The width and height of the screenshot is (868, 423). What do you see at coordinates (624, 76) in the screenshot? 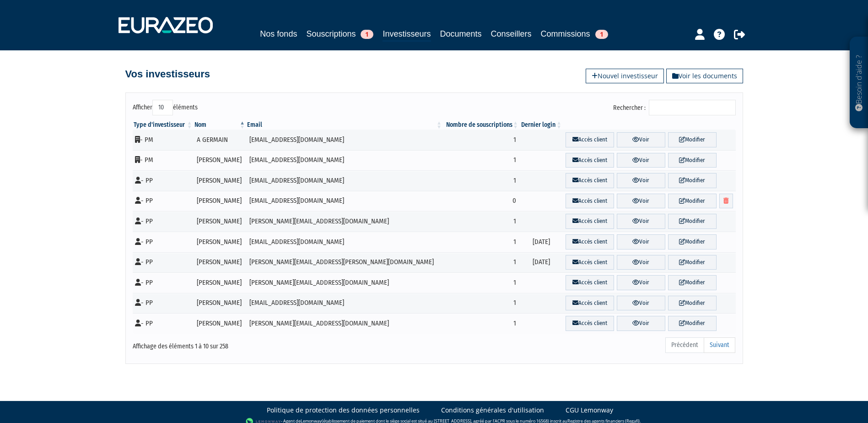
I see `a: Nouvel investisseur` at bounding box center [624, 76].